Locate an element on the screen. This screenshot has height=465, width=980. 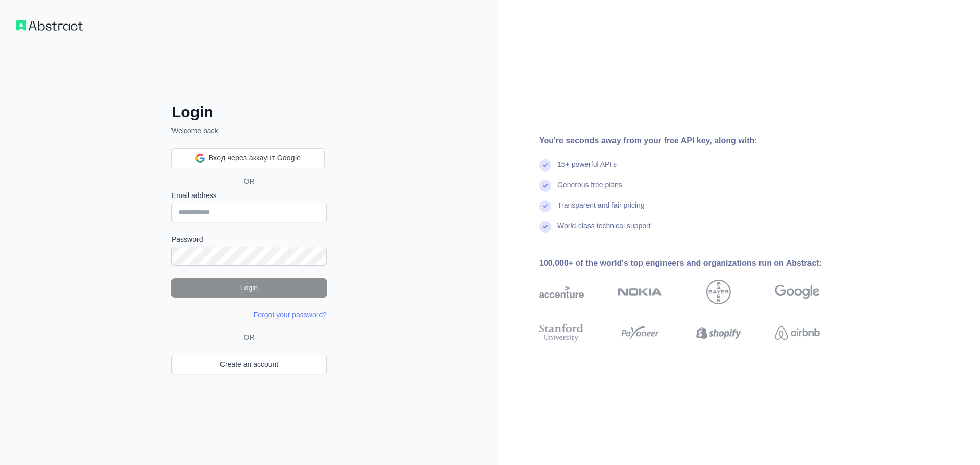
img: nokia is located at coordinates (640, 292).